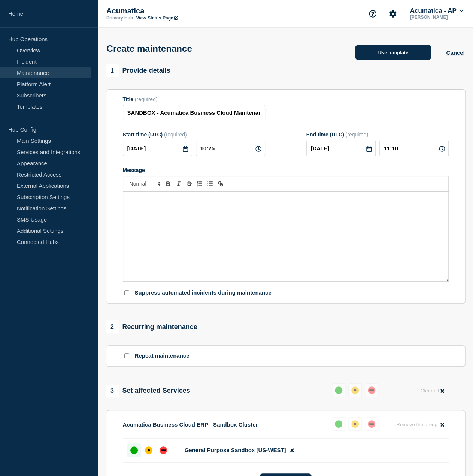  Describe the element at coordinates (119, 18) in the screenshot. I see `p: Primary Hub` at that location.